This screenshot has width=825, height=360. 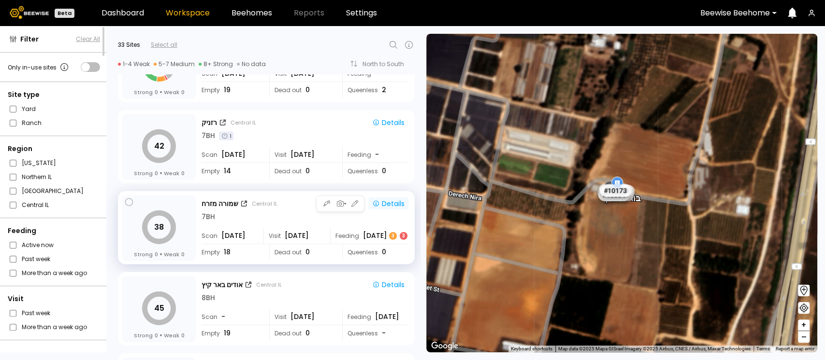 I want to click on a: Terms (opens in new tab), so click(x=763, y=349).